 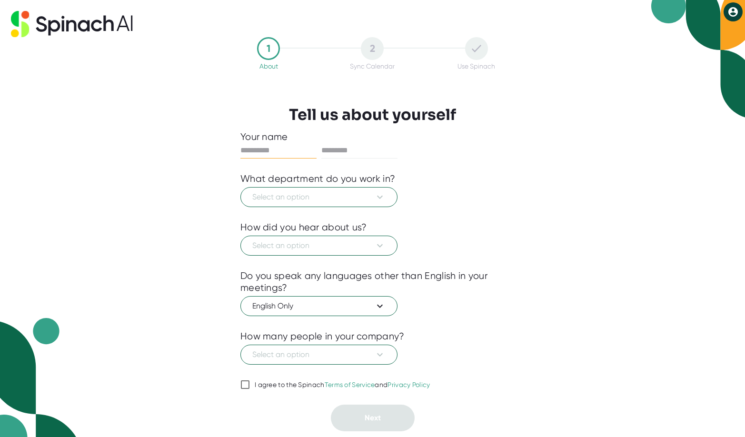 I want to click on div: I agree to the Spinach and, so click(x=342, y=385).